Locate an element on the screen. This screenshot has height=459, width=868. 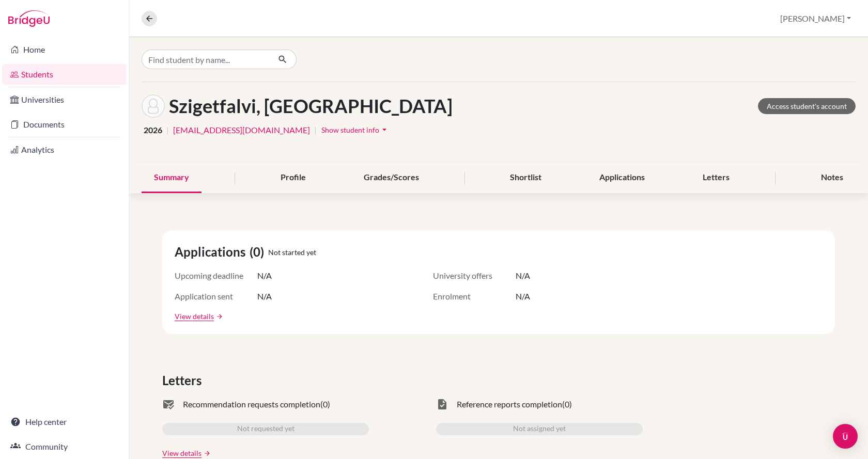
div: Open Intercom Messenger is located at coordinates (845, 436).